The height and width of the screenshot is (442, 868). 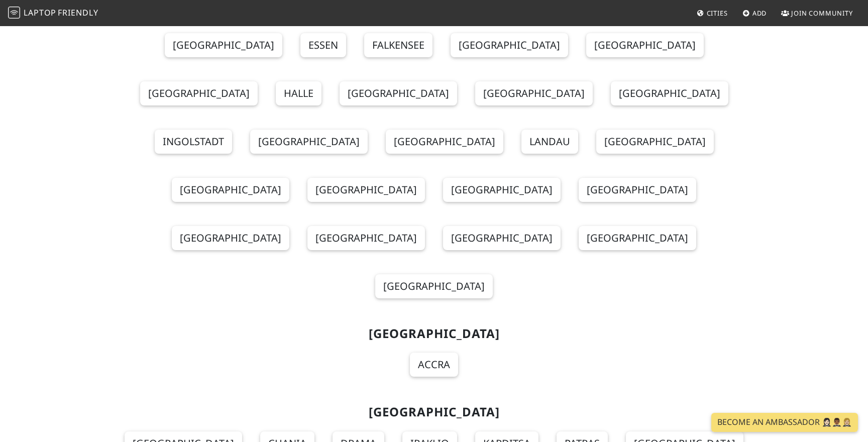 What do you see at coordinates (712, 13) in the screenshot?
I see `a: Cities` at bounding box center [712, 13].